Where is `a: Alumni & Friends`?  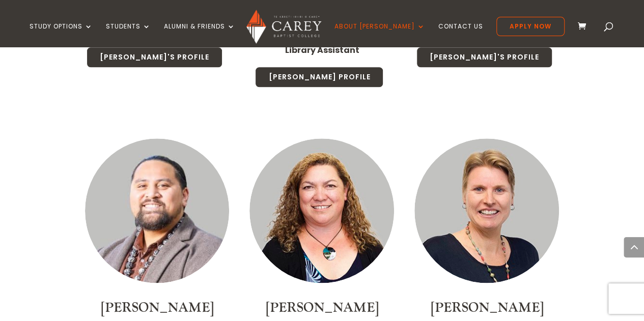
a: Alumni & Friends is located at coordinates (200, 35).